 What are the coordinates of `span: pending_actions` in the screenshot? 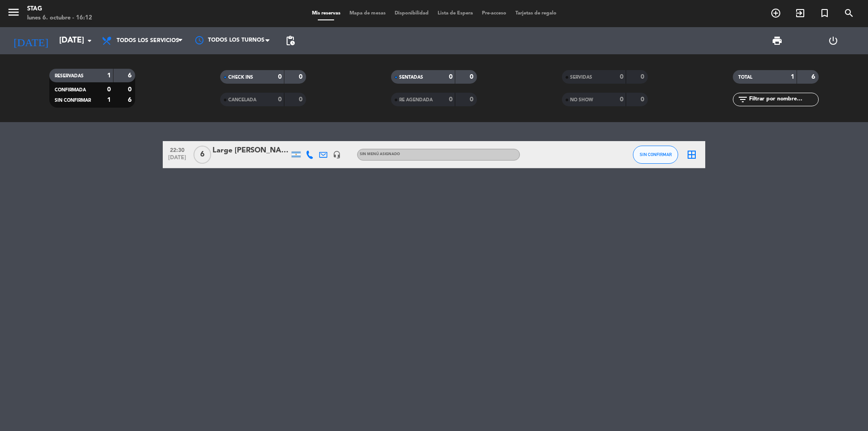 It's located at (290, 41).